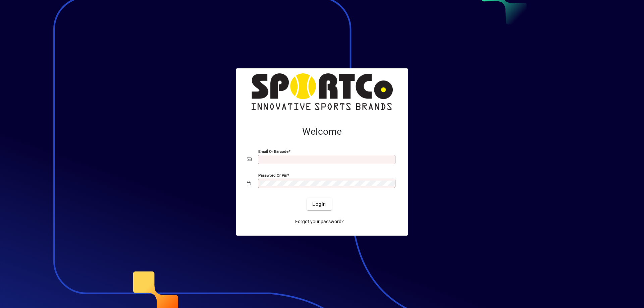 The width and height of the screenshot is (644, 308). I want to click on span: Forgot your password?, so click(319, 222).